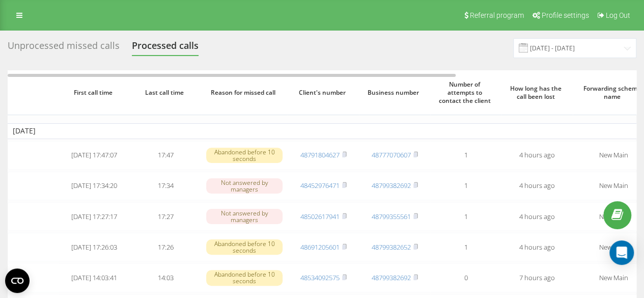 This screenshot has width=644, height=298. Describe the element at coordinates (320, 247) in the screenshot. I see `a: 48691205601` at that location.